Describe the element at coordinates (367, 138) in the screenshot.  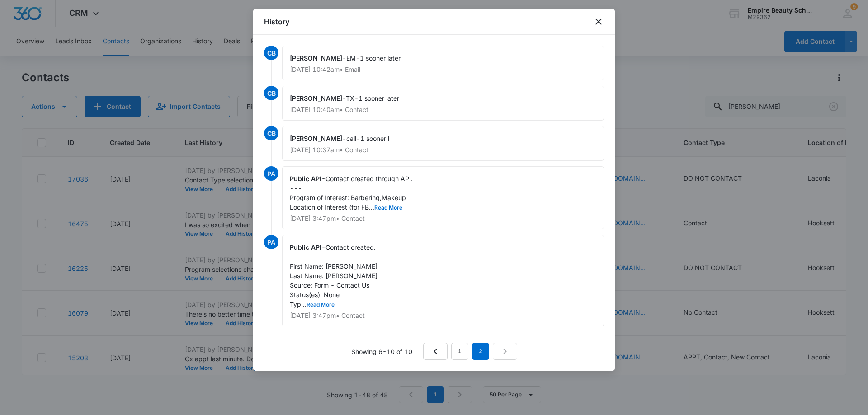
I see `span: call-1 sooner l` at that location.